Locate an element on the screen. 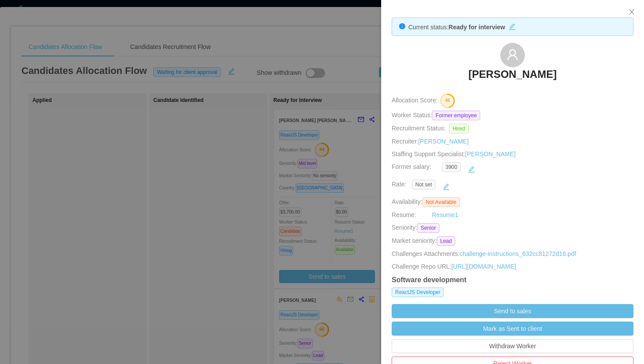 This screenshot has height=364, width=644. span: Recruitment Status: is located at coordinates (419, 128).